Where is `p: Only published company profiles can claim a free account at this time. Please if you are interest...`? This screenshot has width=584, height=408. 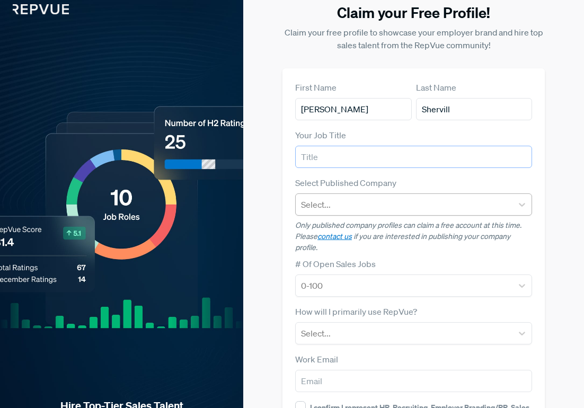 p: Only published company profiles can claim a free account at this time. Please if you are interest... is located at coordinates (413, 236).